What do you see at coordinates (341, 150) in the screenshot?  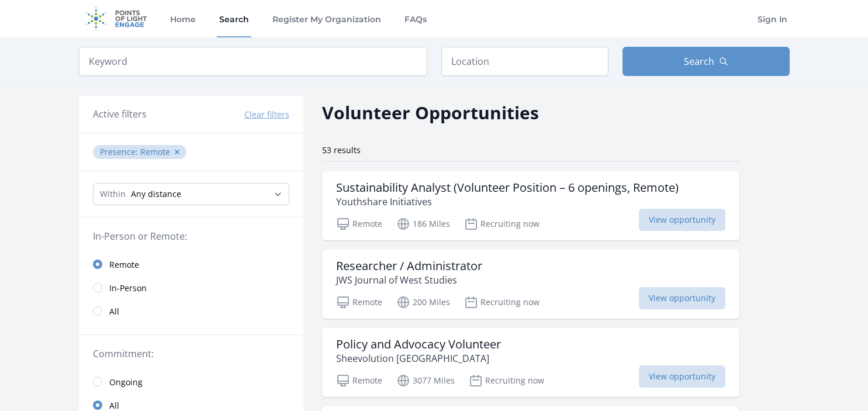 I see `span: 53 results` at bounding box center [341, 150].